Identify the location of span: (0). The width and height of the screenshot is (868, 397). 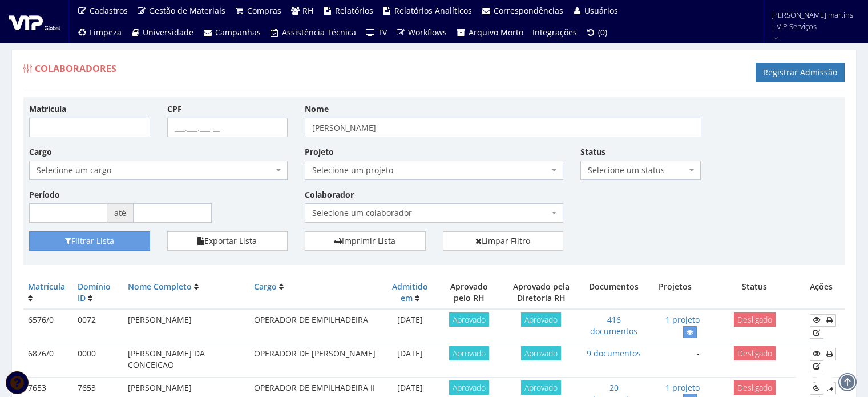
(603, 32).